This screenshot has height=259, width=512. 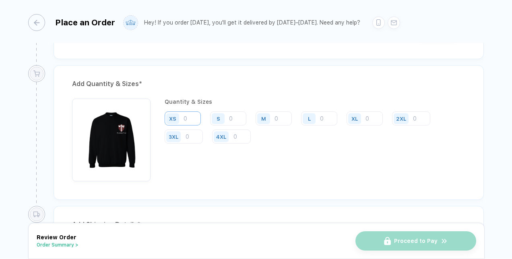 What do you see at coordinates (130, 23) in the screenshot?
I see `img: user profile` at bounding box center [130, 23].